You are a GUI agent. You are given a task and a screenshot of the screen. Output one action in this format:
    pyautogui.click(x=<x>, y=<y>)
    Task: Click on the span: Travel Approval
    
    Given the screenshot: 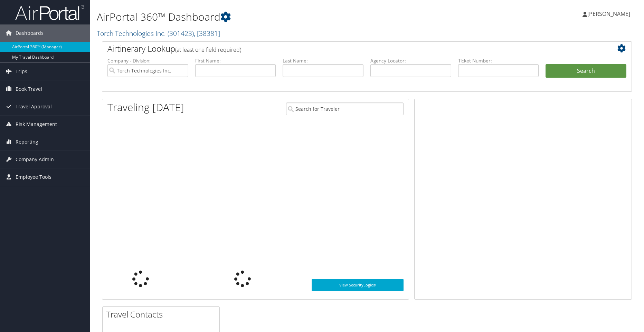 What is the action you would take?
    pyautogui.click(x=34, y=106)
    